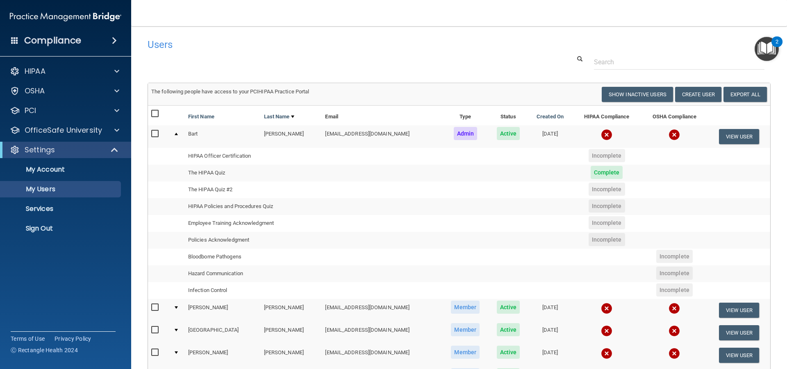  I want to click on th: Email, so click(381, 116).